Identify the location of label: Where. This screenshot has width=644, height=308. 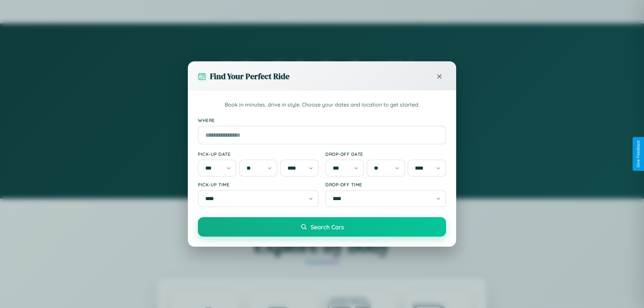
(322, 120).